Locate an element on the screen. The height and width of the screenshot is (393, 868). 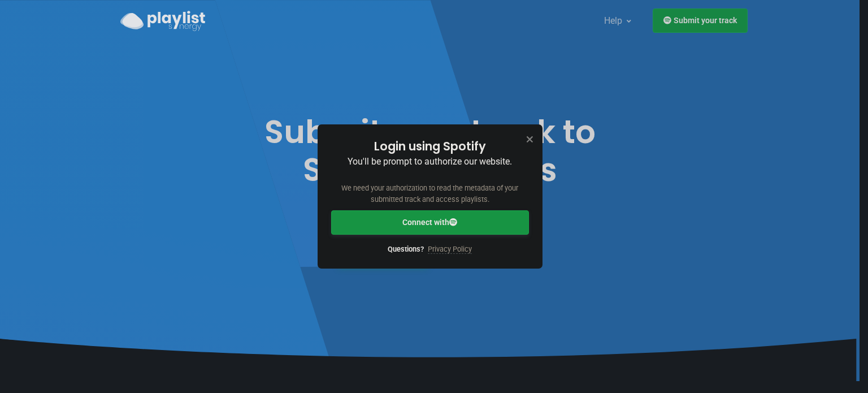
span: Questions? is located at coordinates (406, 249).